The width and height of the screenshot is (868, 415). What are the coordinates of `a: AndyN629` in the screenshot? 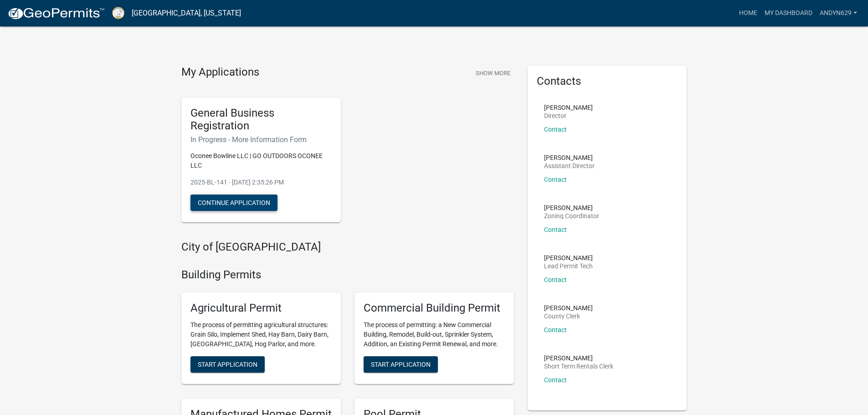 It's located at (838, 13).